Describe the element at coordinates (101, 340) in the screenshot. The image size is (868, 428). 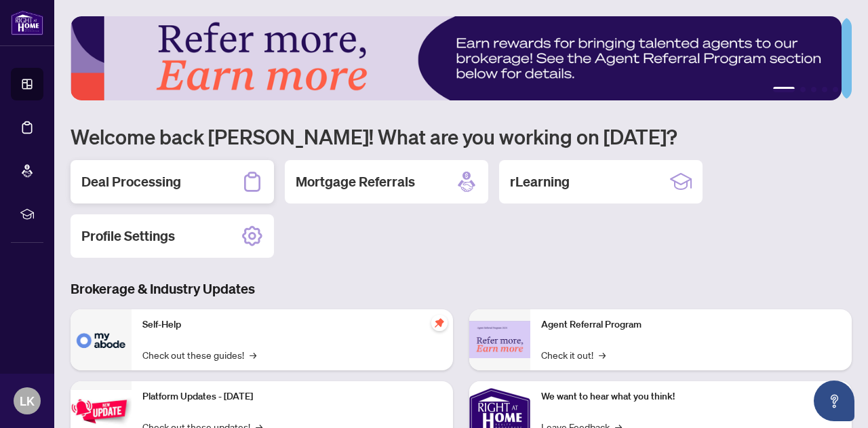
I see `img: Self-Help` at that location.